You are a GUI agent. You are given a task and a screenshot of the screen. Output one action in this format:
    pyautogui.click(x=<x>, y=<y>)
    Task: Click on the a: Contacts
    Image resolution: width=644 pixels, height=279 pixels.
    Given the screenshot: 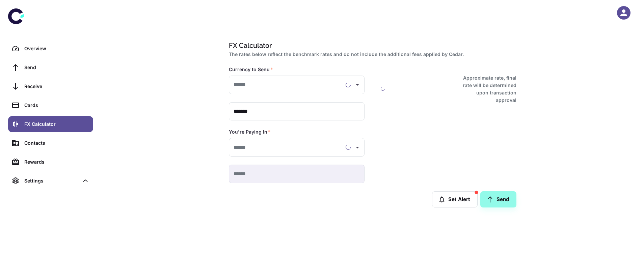 What is the action you would take?
    pyautogui.click(x=51, y=143)
    